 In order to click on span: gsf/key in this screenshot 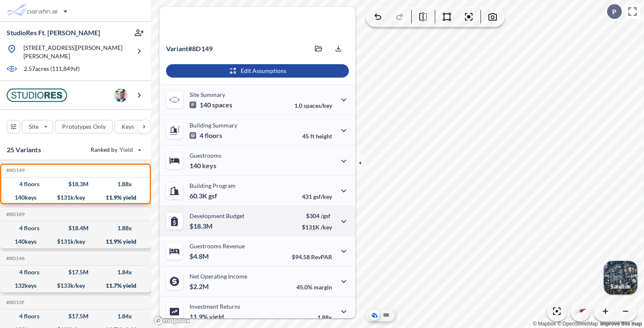, I will do `click(323, 196)`.